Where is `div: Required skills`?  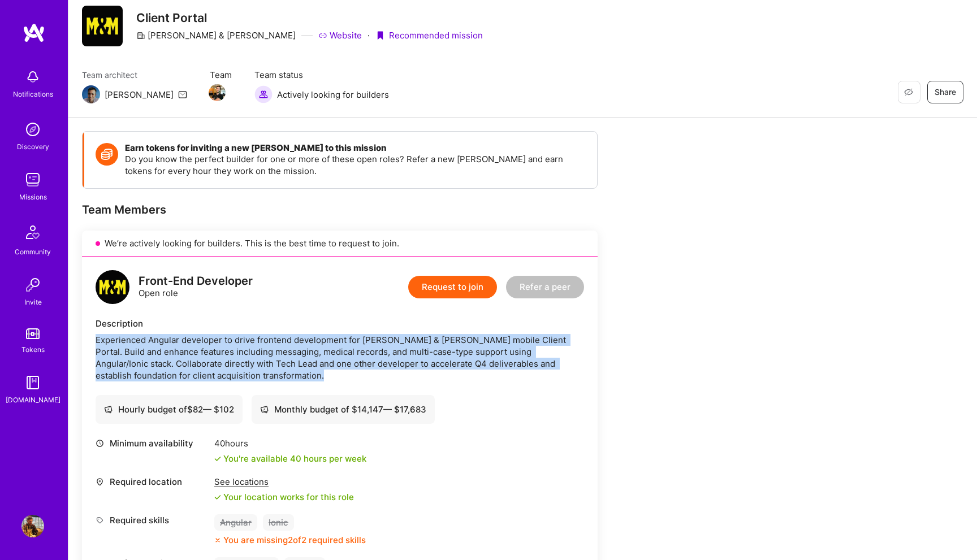 div: Required skills is located at coordinates (152, 520).